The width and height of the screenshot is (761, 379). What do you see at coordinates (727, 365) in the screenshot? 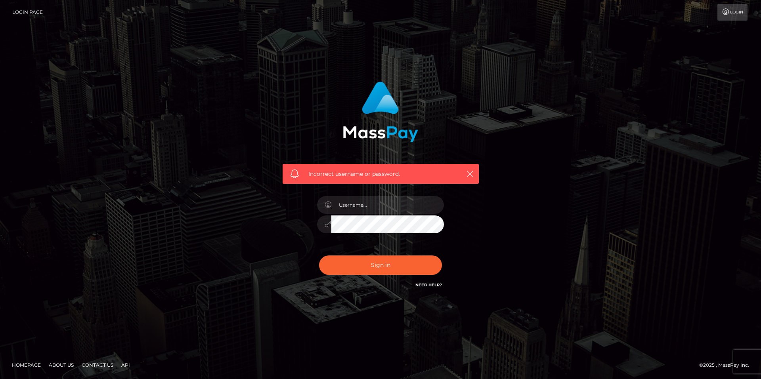
I see `div: © 2025 , MassPay Inc.` at bounding box center [727, 365].